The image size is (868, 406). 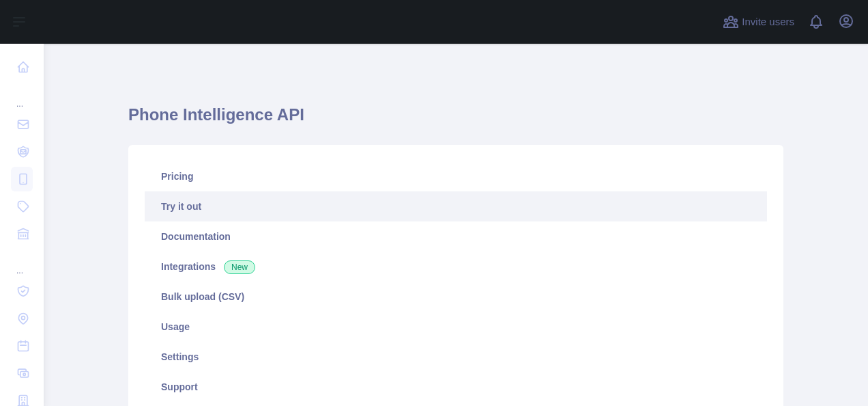 What do you see at coordinates (456, 356) in the screenshot?
I see `a: Settings` at bounding box center [456, 356].